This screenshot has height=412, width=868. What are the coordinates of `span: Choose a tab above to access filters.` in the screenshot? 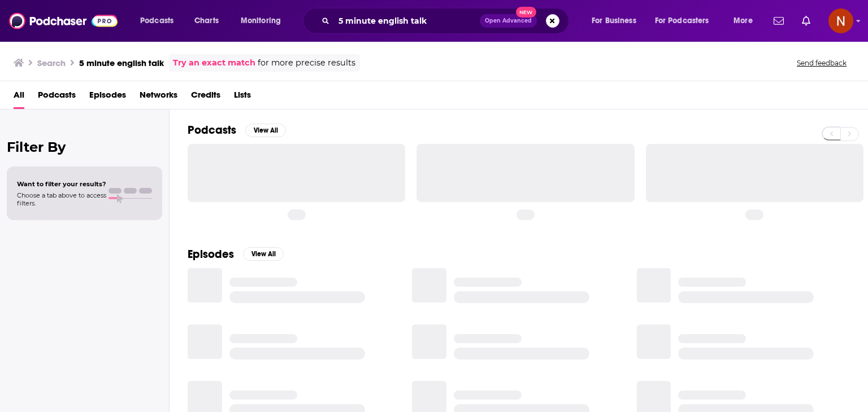 It's located at (62, 199).